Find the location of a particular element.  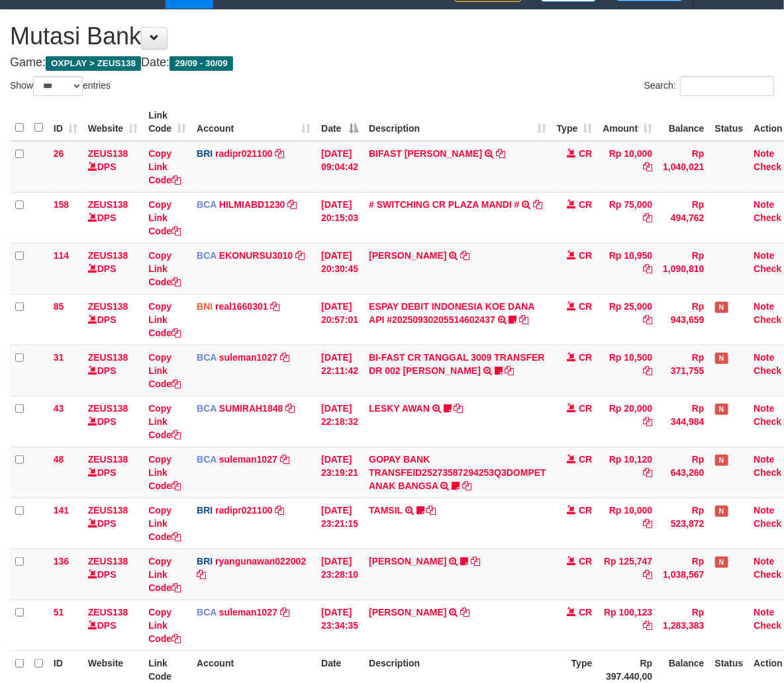

td: Rp 10,500 is located at coordinates (627, 370).